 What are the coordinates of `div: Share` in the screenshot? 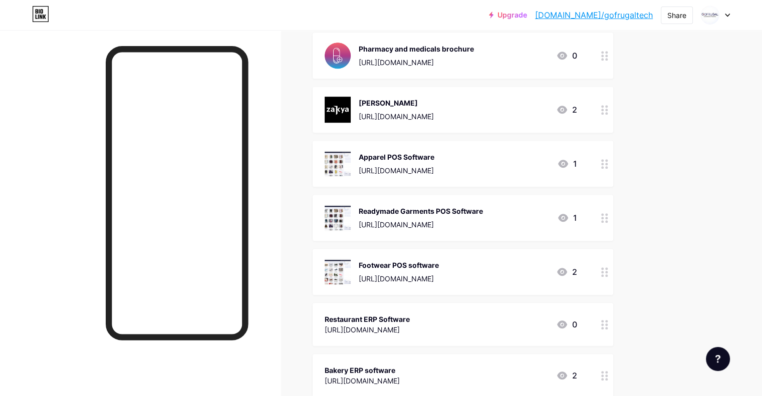 It's located at (677, 15).